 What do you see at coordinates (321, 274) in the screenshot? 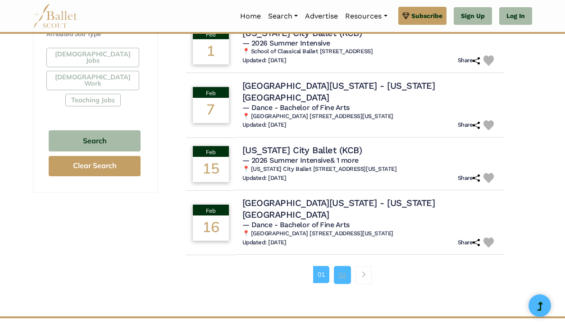
I see `a: 01` at bounding box center [321, 274].